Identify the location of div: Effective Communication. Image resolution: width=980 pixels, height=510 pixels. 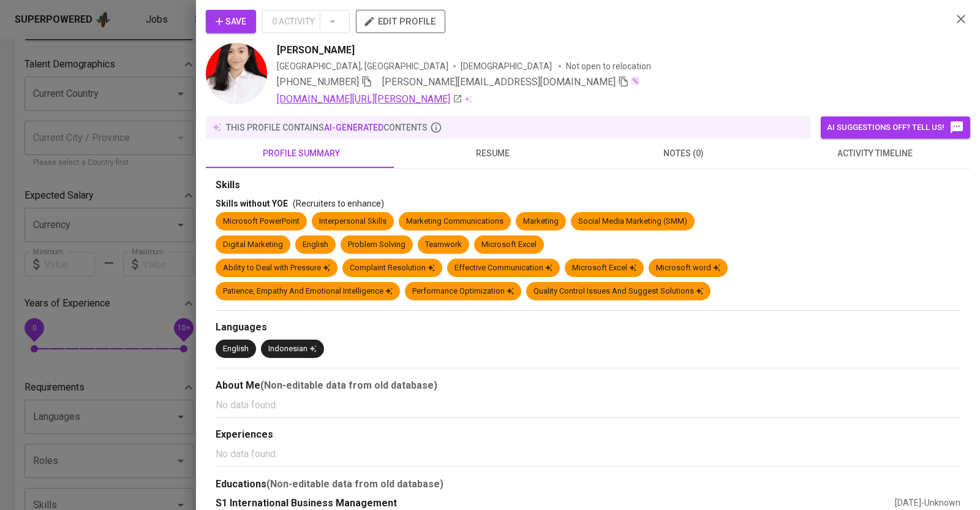
(504, 268).